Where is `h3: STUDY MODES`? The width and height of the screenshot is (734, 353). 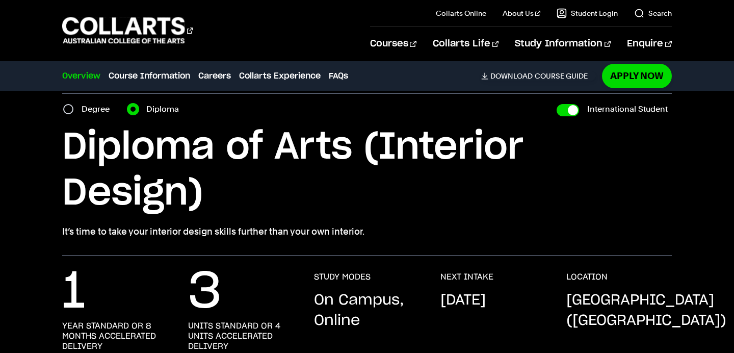 h3: STUDY MODES is located at coordinates (342, 277).